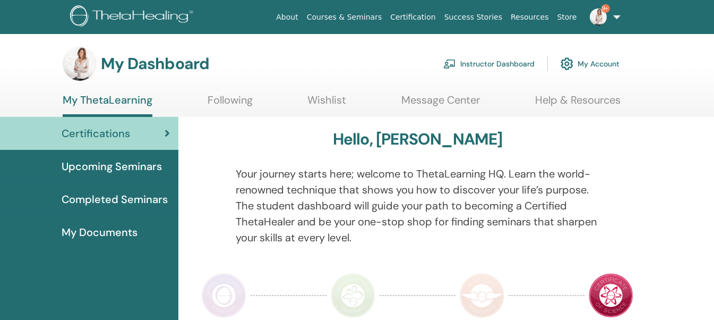 This screenshot has height=320, width=714. I want to click on p: Your journey starts here; welcome to ThetaLearning HQ. Learn the world-renowned technique that sh..., so click(418, 205).